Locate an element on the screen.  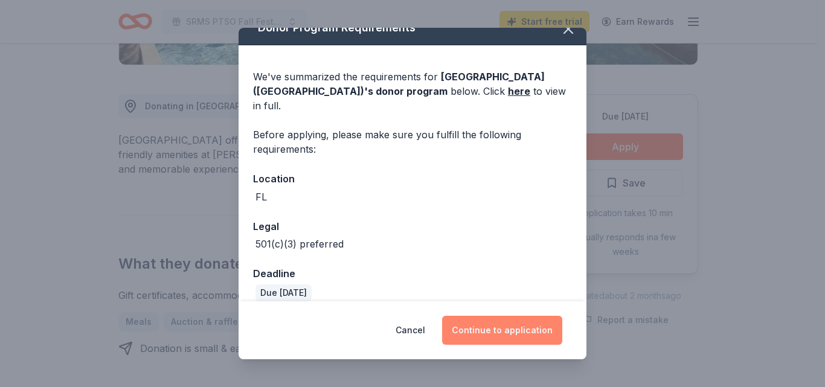
div: 501(c)(3) preferred is located at coordinates (299, 244).